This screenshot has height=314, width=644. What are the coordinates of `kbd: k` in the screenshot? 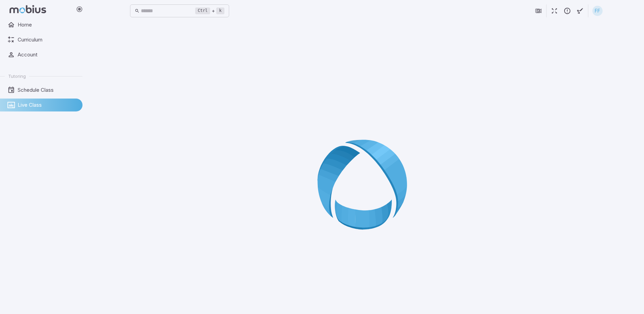 It's located at (220, 11).